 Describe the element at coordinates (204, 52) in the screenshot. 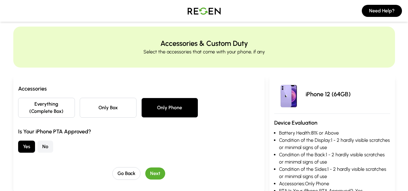

I see `p: Select the accessories that come with your phone, if any` at that location.